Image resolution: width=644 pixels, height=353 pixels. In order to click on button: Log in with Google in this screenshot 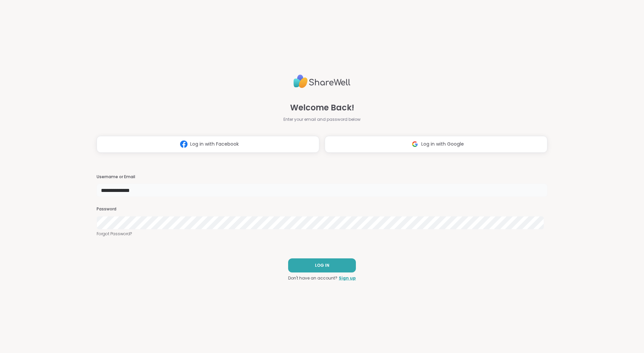, I will do `click(436, 145)`.